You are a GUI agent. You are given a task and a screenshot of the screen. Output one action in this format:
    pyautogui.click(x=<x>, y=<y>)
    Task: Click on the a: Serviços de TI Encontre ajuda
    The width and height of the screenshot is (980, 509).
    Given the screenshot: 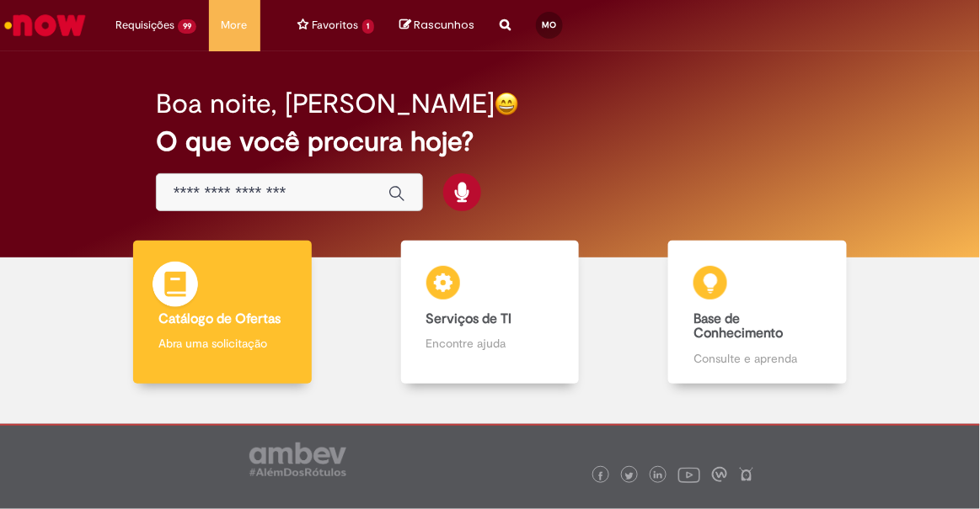 What is the action you would take?
    pyautogui.click(x=490, y=312)
    